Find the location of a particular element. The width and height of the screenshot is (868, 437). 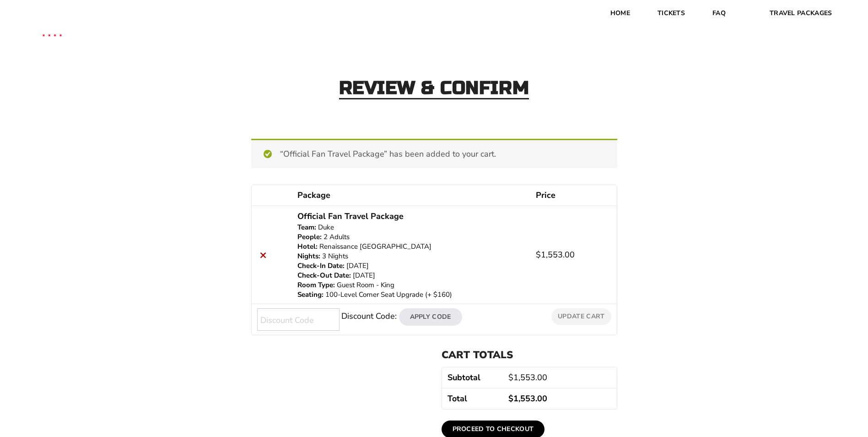

dt: Room Type: is located at coordinates (316, 285).